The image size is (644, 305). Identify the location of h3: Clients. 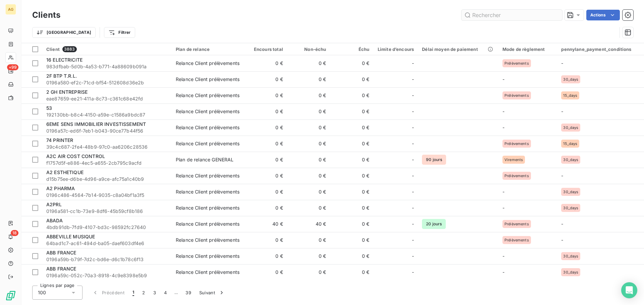
(46, 15).